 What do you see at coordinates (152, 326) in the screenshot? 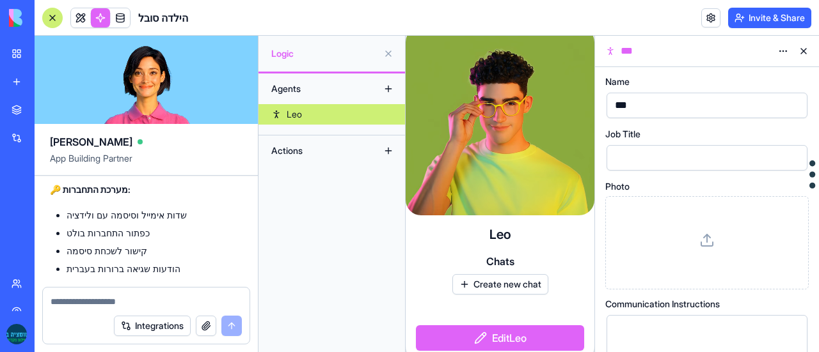
I see `button: Integrations` at bounding box center [152, 326].